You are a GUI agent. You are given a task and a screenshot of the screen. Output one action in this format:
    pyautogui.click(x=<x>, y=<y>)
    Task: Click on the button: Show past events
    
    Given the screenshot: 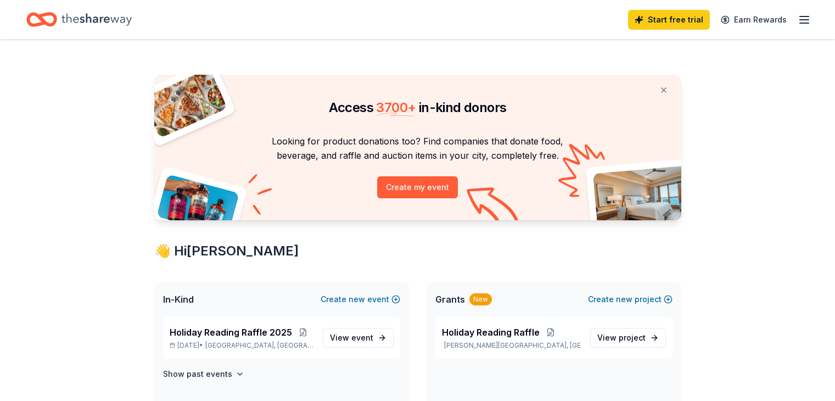 What is the action you would take?
    pyautogui.click(x=204, y=374)
    